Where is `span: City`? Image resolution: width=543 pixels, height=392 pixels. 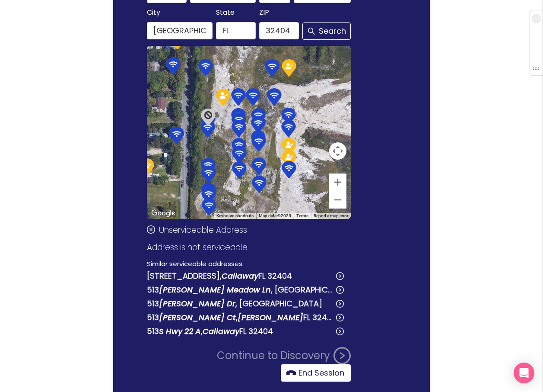
span: City is located at coordinates (153, 13).